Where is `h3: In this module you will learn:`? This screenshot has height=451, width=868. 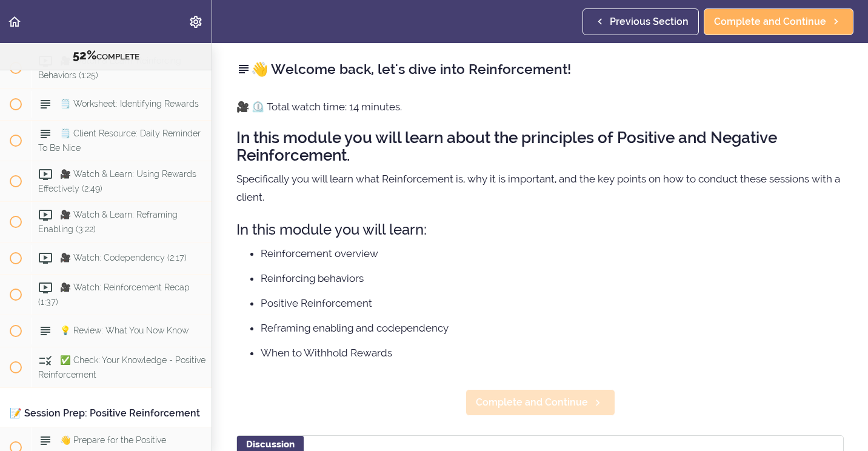 h3: In this module you will learn: is located at coordinates (540, 229).